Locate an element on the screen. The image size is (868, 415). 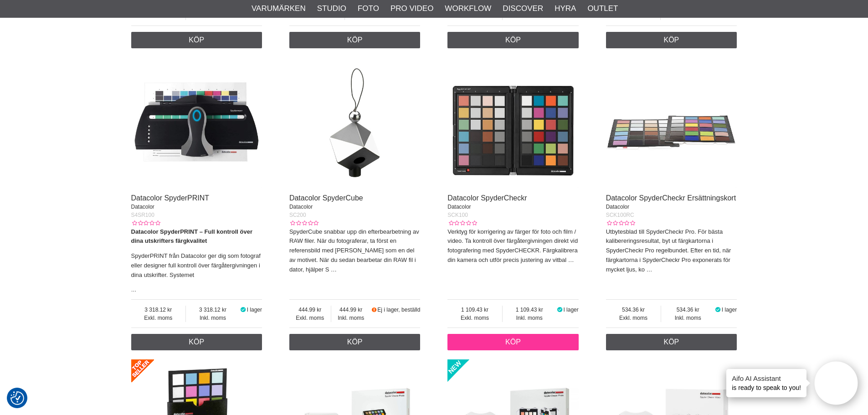
p: Utbytesblad till SpyderCheckr Pro. För bästa kalibereringsresultat, byt ut färgkartorna i SpyderC... is located at coordinates (672, 251).